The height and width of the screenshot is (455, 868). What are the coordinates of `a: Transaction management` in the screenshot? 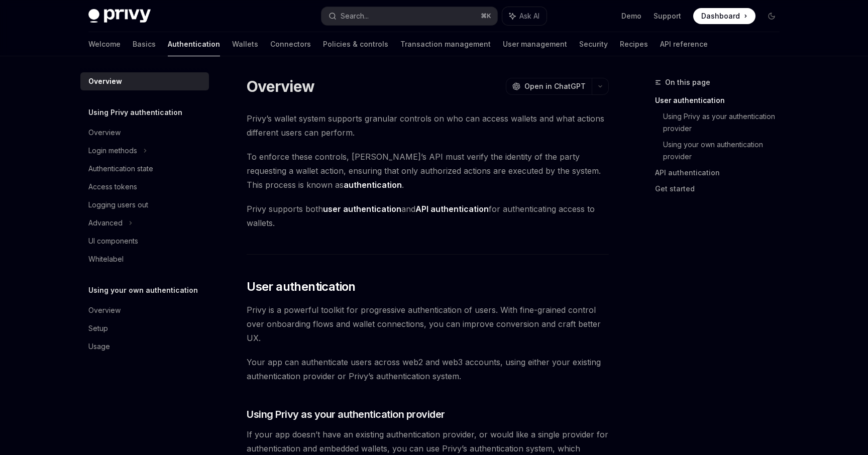 It's located at (446, 44).